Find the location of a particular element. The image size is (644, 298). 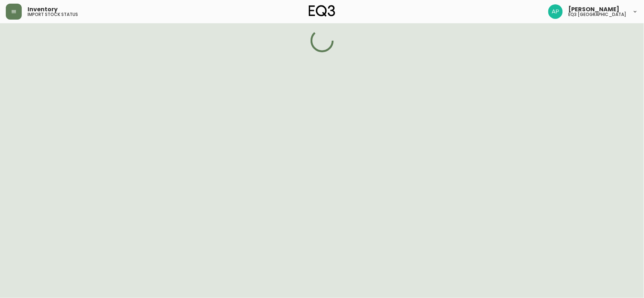

img: logo is located at coordinates (322, 11).